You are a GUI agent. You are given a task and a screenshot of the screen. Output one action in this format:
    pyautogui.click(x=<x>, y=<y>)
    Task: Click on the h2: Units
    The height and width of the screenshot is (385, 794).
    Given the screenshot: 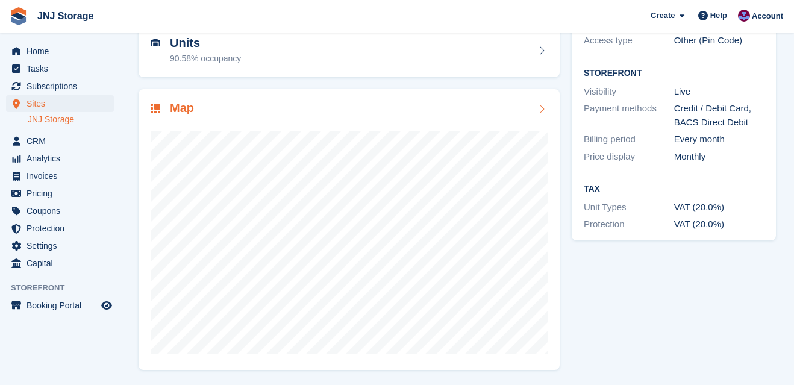 What is the action you would take?
    pyautogui.click(x=205, y=43)
    